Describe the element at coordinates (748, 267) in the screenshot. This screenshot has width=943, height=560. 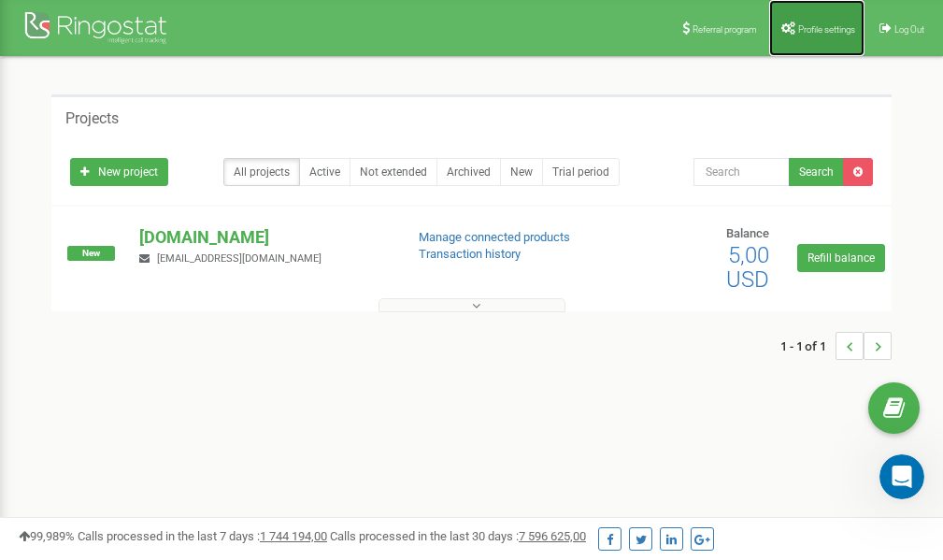
I see `span: 5,00 USD` at that location.